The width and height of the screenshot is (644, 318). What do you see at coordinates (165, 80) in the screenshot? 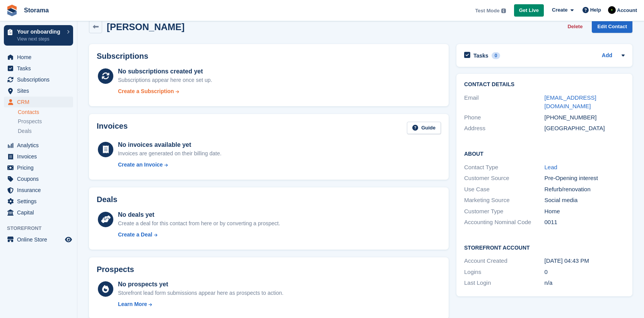
I see `div: Subscriptions appear here once set up.` at bounding box center [165, 80].